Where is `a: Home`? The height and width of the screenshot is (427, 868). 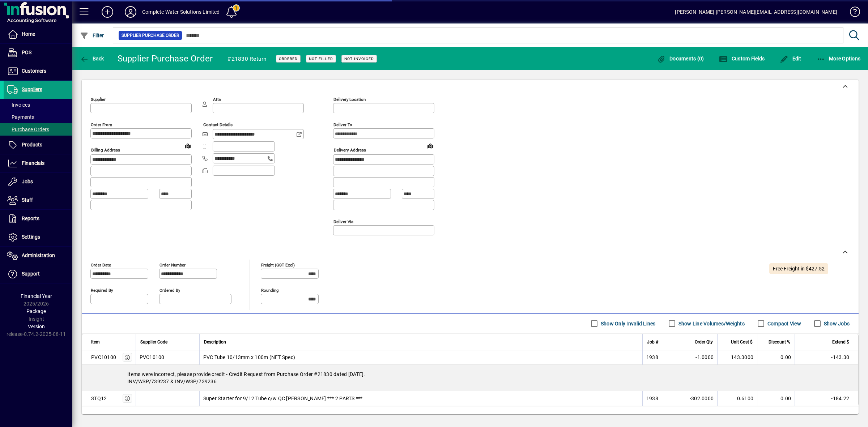 a: Home is located at coordinates (38, 34).